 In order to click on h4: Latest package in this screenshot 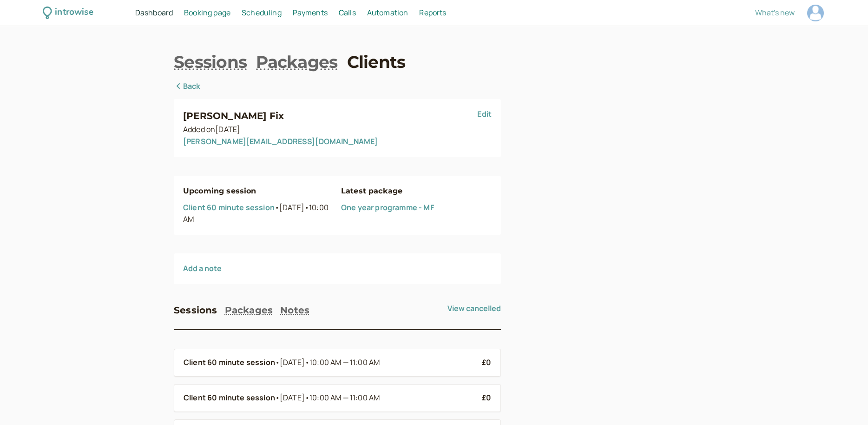, I will do `click(416, 191)`.